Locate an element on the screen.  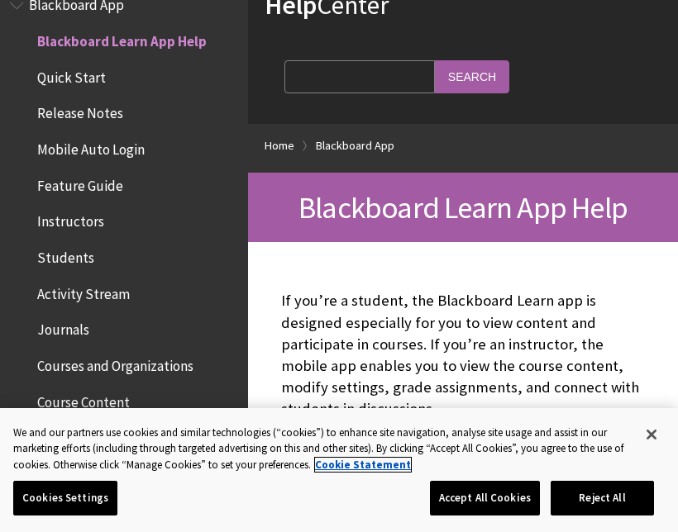
button: Cookies Settings is located at coordinates (65, 498).